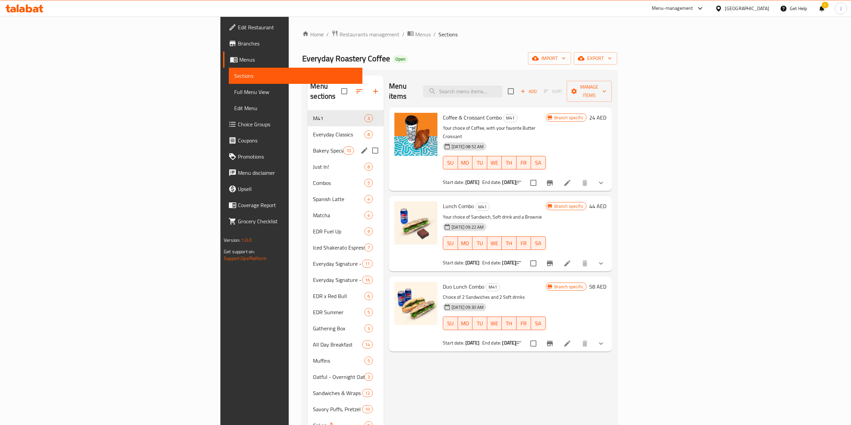 The height and width of the screenshot is (425, 851). What do you see at coordinates (338, 134) in the screenshot?
I see `span: Everyday Classics` at bounding box center [338, 134].